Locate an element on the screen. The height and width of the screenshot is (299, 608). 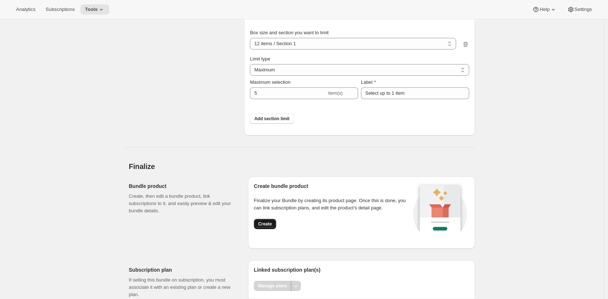
h2: Bundle product is located at coordinates (183, 186).